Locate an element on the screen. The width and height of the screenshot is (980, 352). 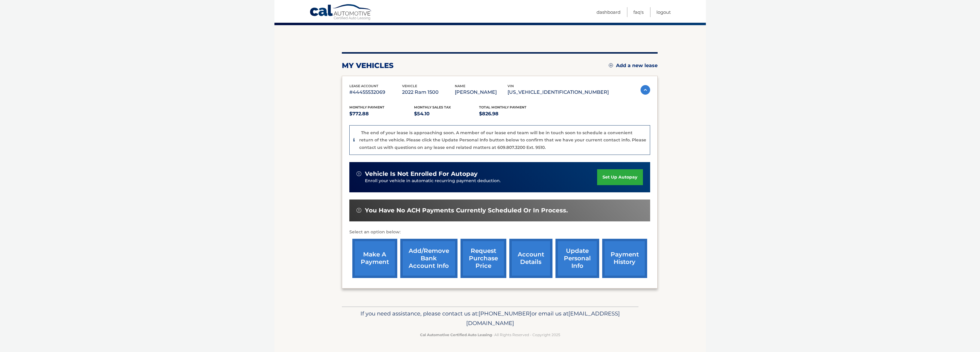
span: Monthly sales Tax is located at coordinates (433, 108).